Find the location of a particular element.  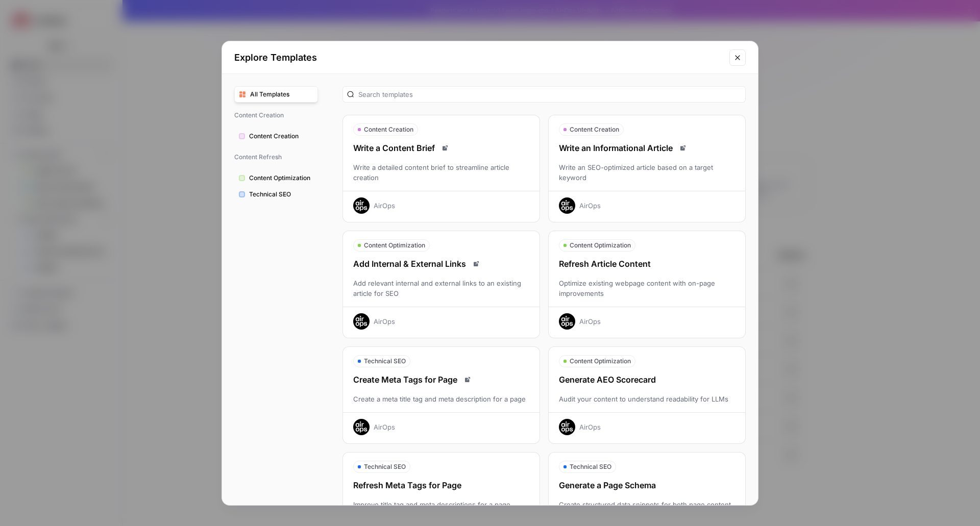

div: Generate AEO Scorecard is located at coordinates (647, 380).